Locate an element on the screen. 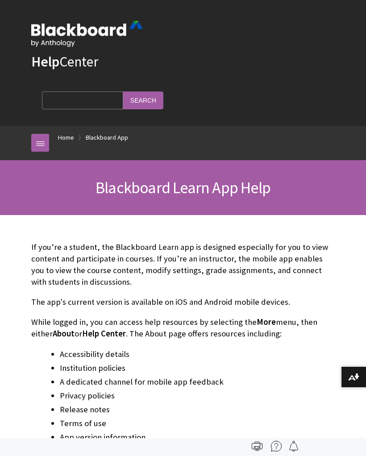 This screenshot has height=456, width=366. p: If you’re a student, the Blackboard Learn app is designed especially for you to view content and ... is located at coordinates (183, 264).